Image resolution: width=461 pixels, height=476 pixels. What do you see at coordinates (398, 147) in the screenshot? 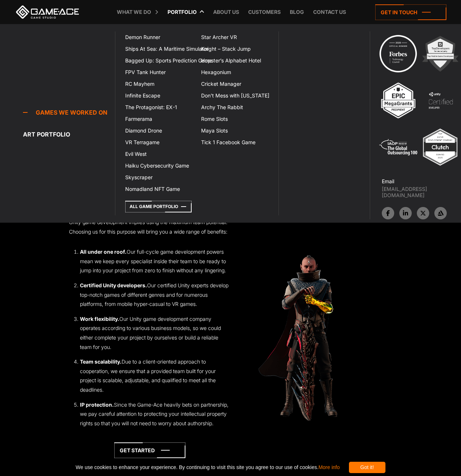
I see `img: 5` at bounding box center [398, 147].